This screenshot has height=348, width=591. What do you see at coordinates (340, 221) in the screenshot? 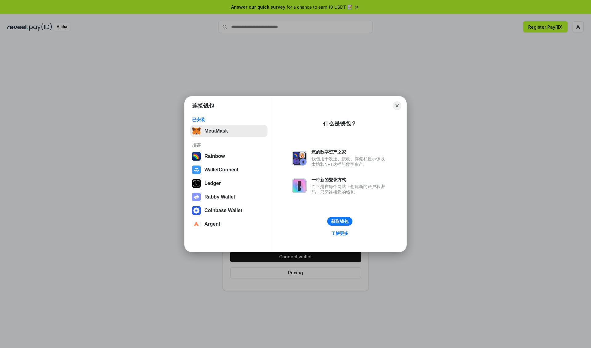
I see `div: 获取钱包` at bounding box center [340, 221].